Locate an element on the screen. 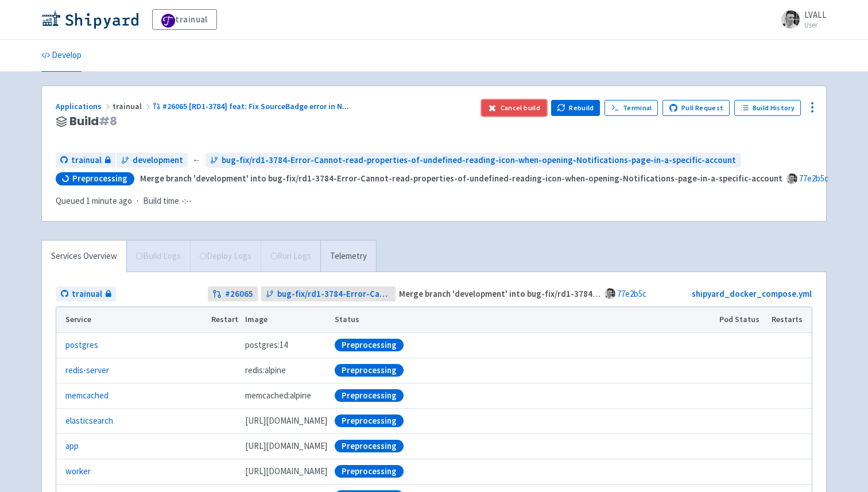 The width and height of the screenshot is (868, 492). span: Queued is located at coordinates (93, 200).